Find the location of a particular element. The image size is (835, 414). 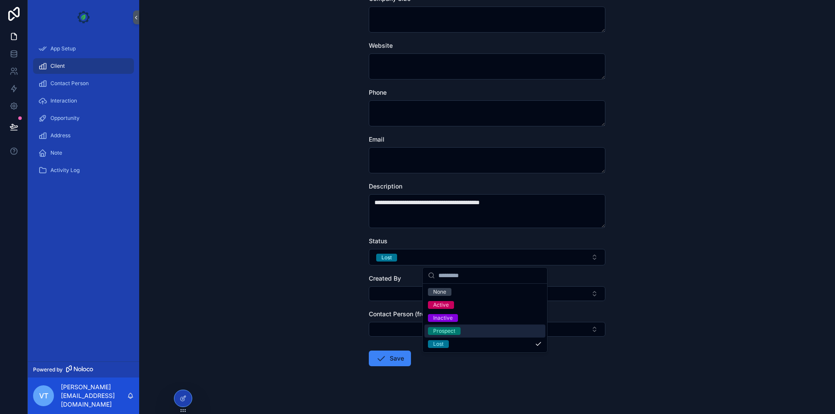

span: Interaction is located at coordinates (63, 101).